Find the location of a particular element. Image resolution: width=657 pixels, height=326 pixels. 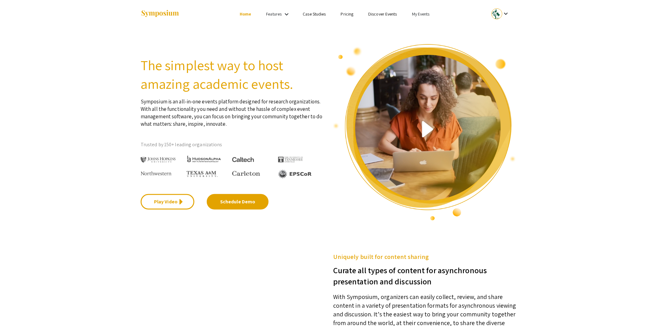

img: HudsonAlpha is located at coordinates (204, 159).